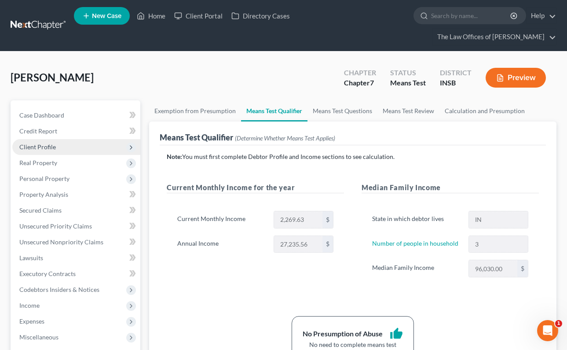  I want to click on span: Executory Contracts, so click(47, 273).